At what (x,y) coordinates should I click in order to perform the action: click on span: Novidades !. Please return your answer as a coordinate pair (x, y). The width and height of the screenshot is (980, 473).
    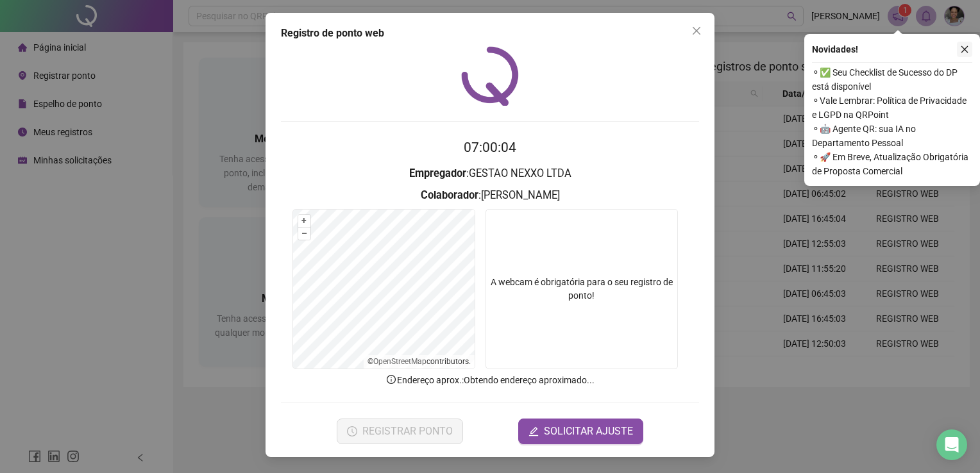
    Looking at the image, I should click on (835, 50).